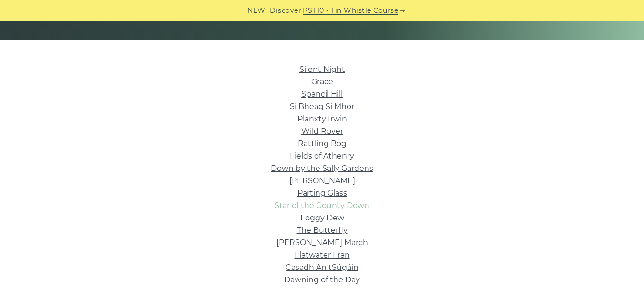  I want to click on a: Rattling Bog, so click(322, 143).